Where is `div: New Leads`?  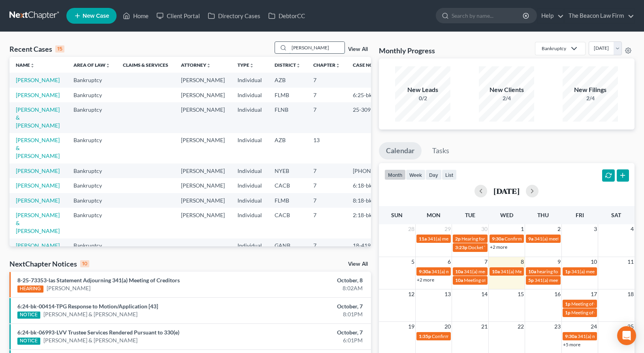 div: New Leads is located at coordinates (423, 90).